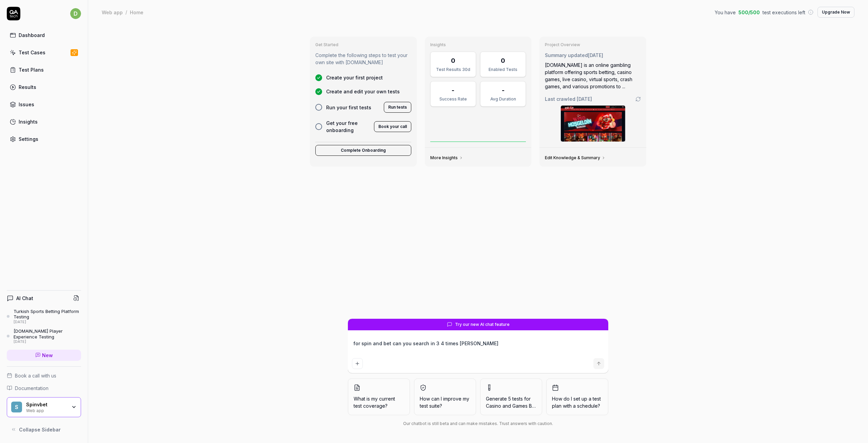 The height and width of the screenshot is (443, 868). I want to click on div: Results, so click(28, 87).